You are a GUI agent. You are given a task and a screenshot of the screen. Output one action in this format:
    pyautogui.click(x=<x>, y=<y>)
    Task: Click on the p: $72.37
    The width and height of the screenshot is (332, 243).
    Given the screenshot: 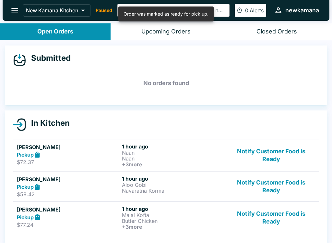 What is the action you would take?
    pyautogui.click(x=68, y=162)
    